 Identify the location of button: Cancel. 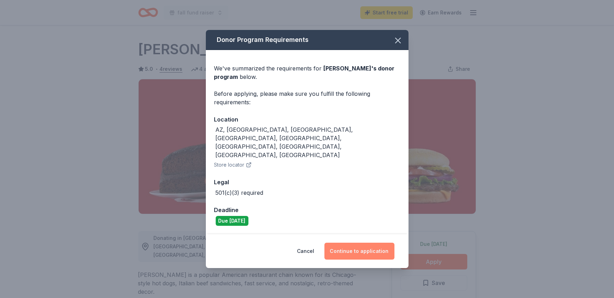
(306, 251).